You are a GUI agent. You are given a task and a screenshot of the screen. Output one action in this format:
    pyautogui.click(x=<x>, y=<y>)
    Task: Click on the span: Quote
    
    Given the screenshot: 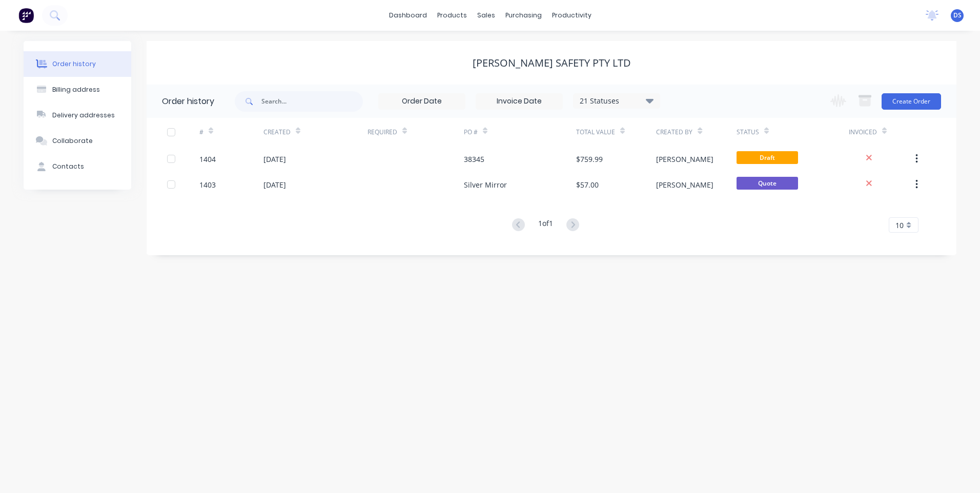 What is the action you would take?
    pyautogui.click(x=767, y=182)
    